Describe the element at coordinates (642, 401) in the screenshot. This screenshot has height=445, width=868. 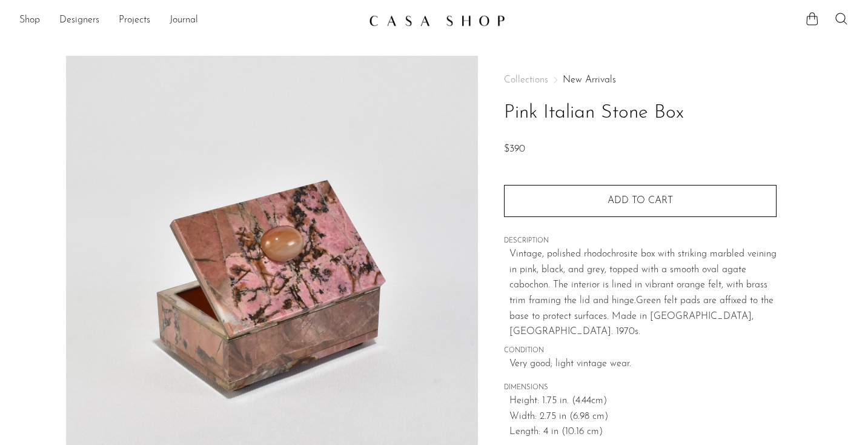
I see `span: Height: 1.75 in. (4.44cm)` at that location.